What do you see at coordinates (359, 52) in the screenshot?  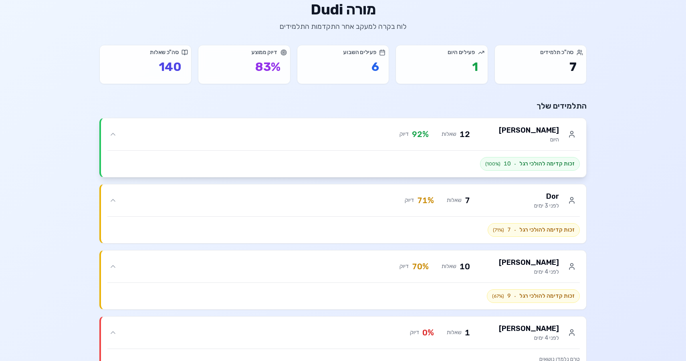 I see `span: פעילים השבוע` at bounding box center [359, 52].